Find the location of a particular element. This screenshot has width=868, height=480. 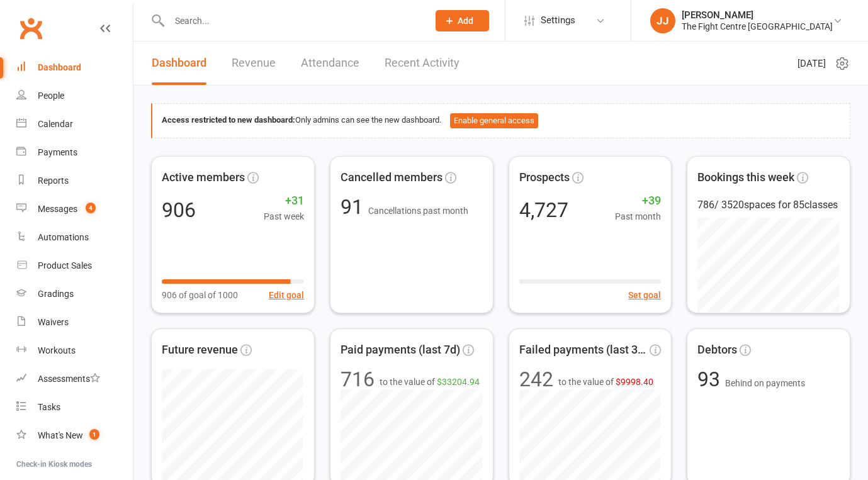

a: Attendance is located at coordinates (330, 63).